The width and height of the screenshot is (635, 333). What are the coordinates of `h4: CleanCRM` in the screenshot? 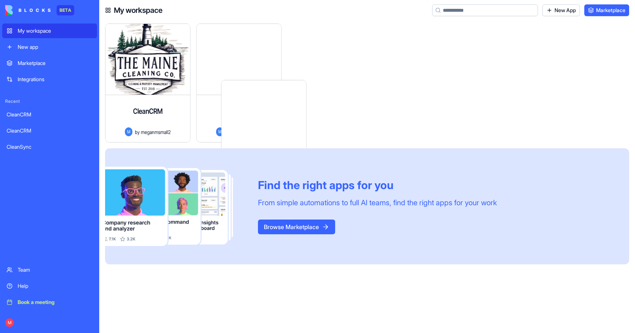 It's located at (148, 111).